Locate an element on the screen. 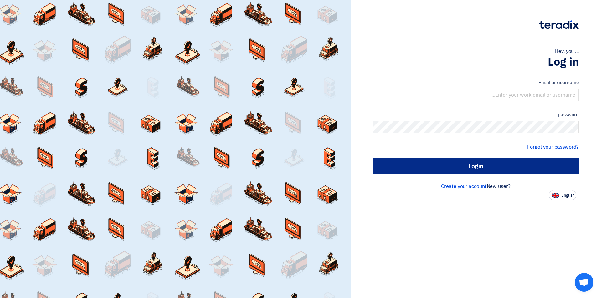  font: Forgot your password? is located at coordinates (553, 147).